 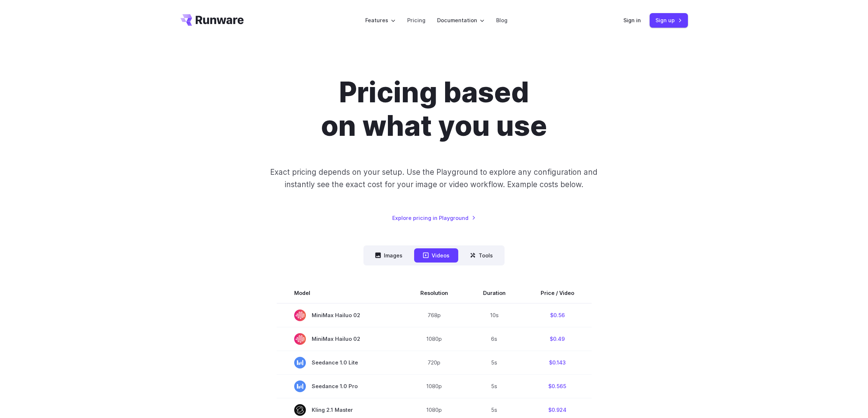 I want to click on label: Features, so click(x=380, y=20).